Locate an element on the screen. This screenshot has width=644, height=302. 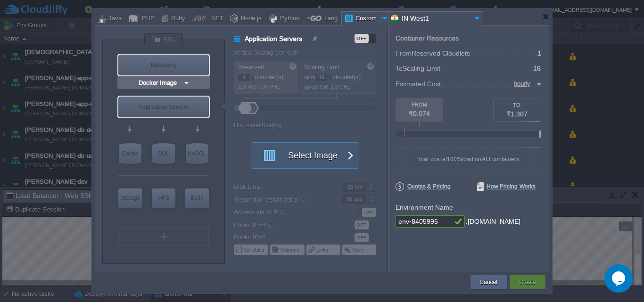
div: Custom is located at coordinates (367, 19).